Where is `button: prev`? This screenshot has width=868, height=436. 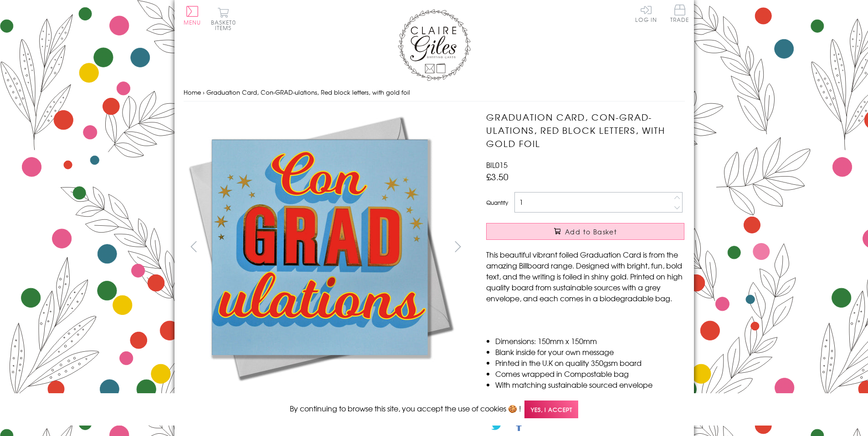
button: prev is located at coordinates (193, 246).